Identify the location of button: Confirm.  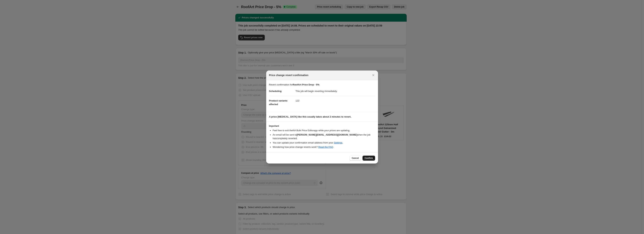
(369, 158).